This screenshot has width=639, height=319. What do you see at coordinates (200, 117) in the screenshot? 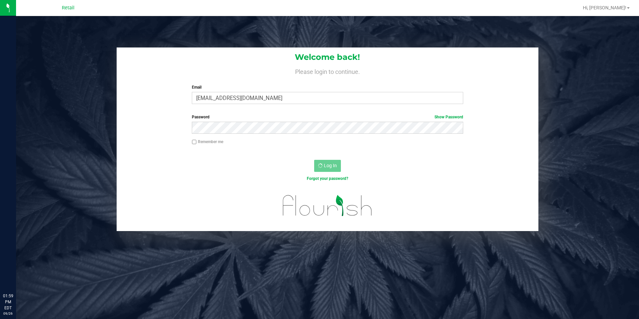
I see `span: Password` at bounding box center [200, 117].